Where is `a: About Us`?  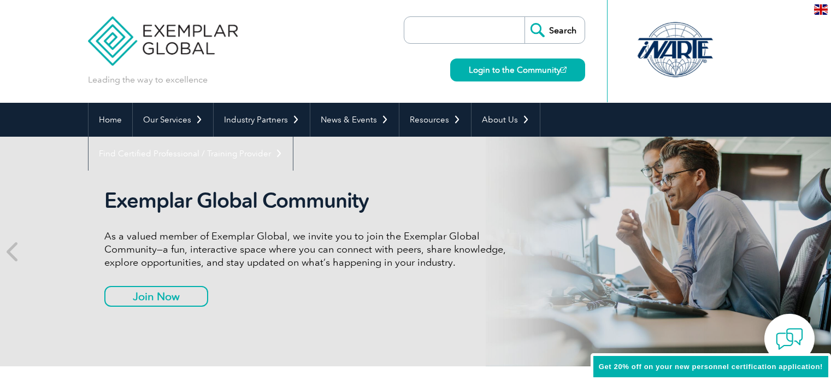 a: About Us is located at coordinates (505, 120).